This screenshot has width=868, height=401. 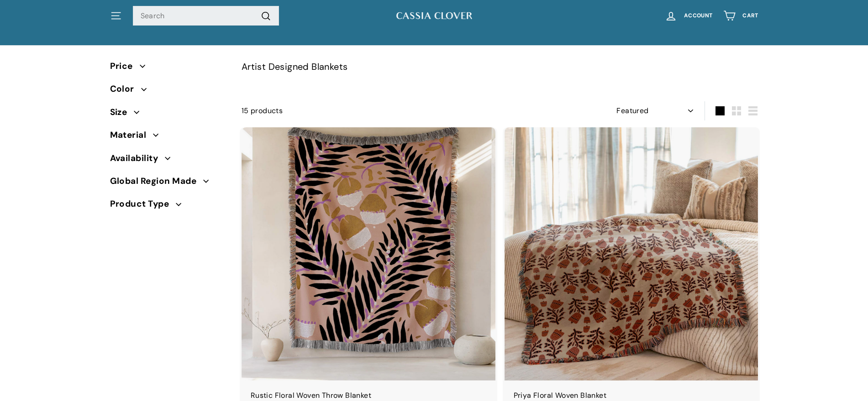 What do you see at coordinates (371, 111) in the screenshot?
I see `div: 15 products` at bounding box center [371, 111].